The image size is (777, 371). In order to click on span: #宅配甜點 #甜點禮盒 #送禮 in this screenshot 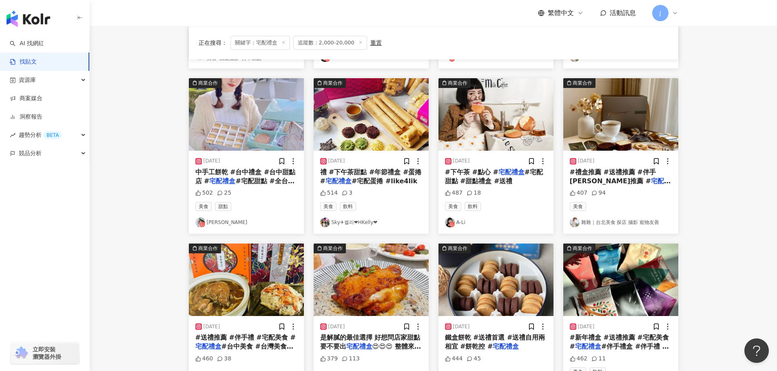, I will do `click(494, 177)`.